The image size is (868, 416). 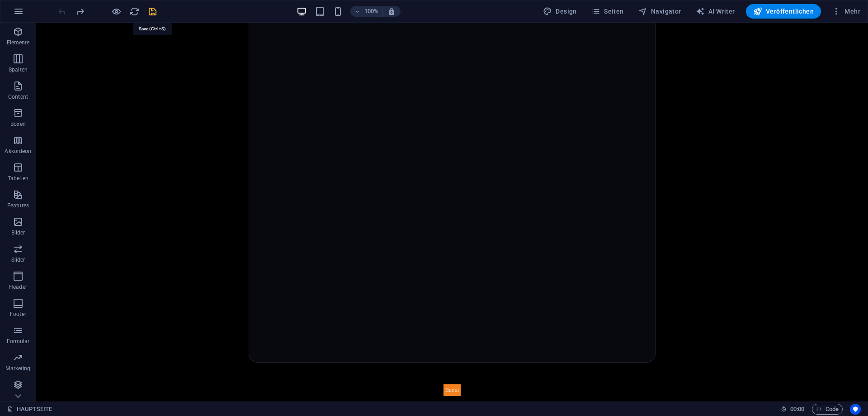 What do you see at coordinates (18, 341) in the screenshot?
I see `p: Formular` at bounding box center [18, 341].